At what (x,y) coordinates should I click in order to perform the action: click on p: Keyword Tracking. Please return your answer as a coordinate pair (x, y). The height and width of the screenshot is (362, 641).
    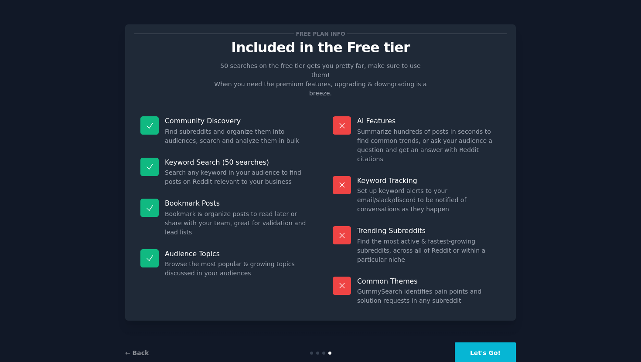
    Looking at the image, I should click on (428, 180).